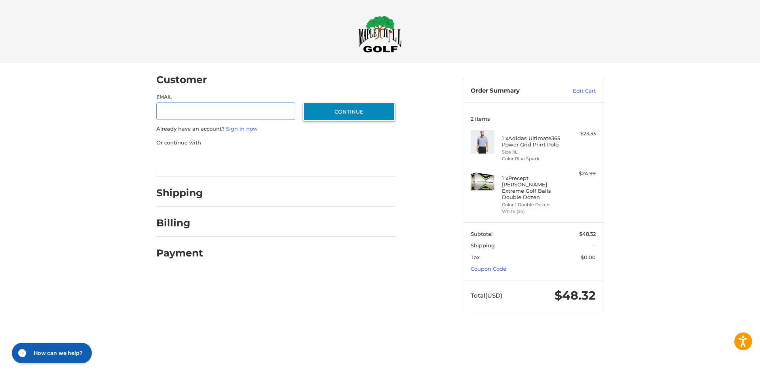  I want to click on div: $24.99, so click(580, 174).